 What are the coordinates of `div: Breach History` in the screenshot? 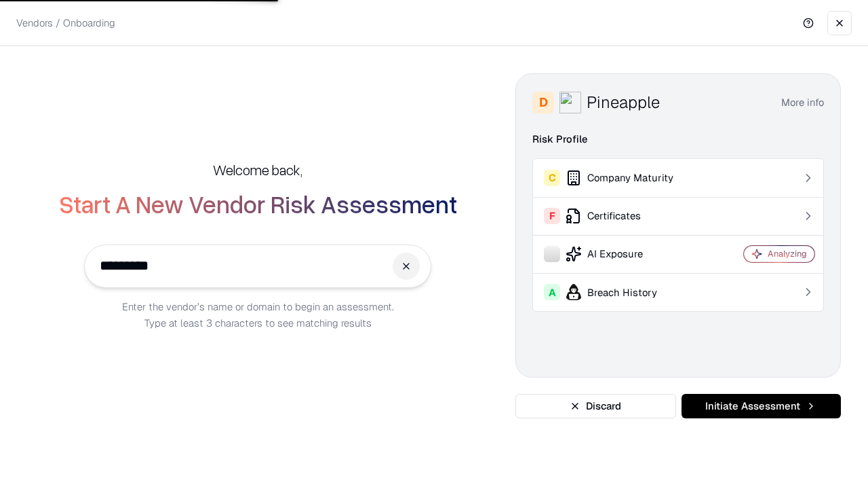 It's located at (625, 292).